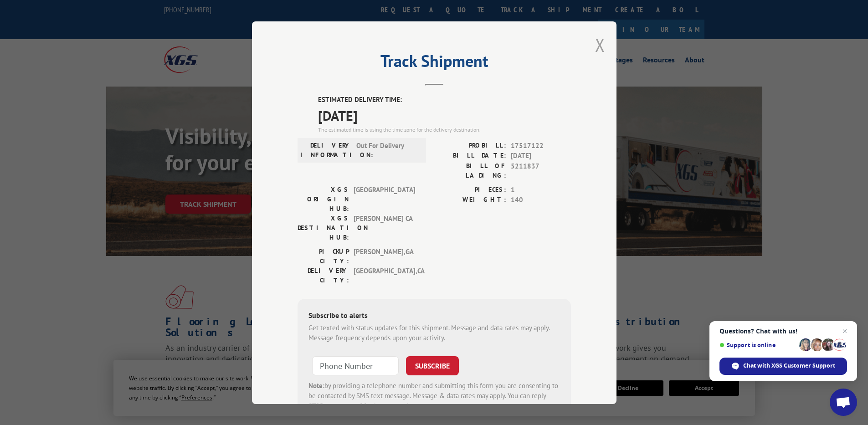  What do you see at coordinates (387, 150) in the screenshot?
I see `span: Out For Delivery` at bounding box center [387, 150].